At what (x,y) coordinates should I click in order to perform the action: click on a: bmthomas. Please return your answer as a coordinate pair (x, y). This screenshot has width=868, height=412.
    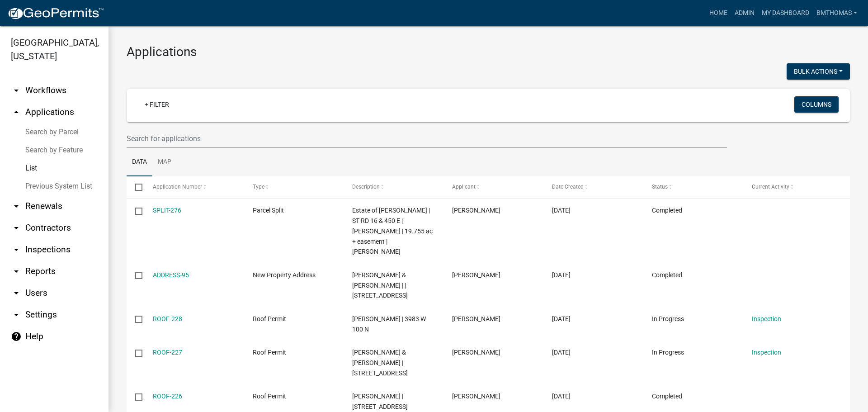
    Looking at the image, I should click on (837, 13).